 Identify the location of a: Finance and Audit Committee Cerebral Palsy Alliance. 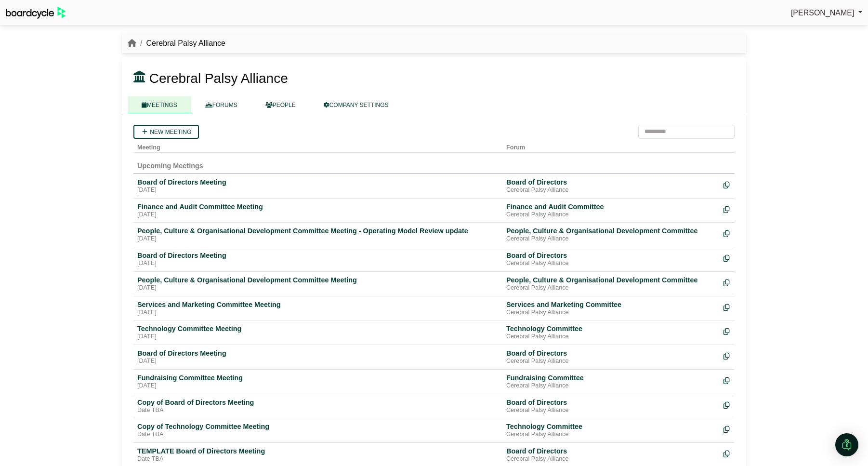
(611, 210).